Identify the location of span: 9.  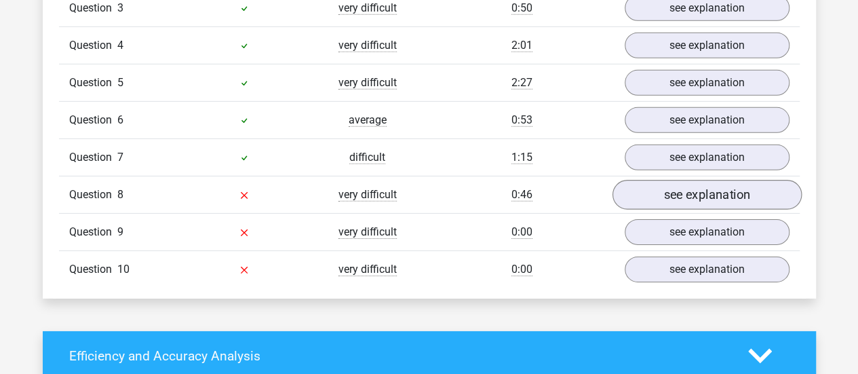
(120, 231).